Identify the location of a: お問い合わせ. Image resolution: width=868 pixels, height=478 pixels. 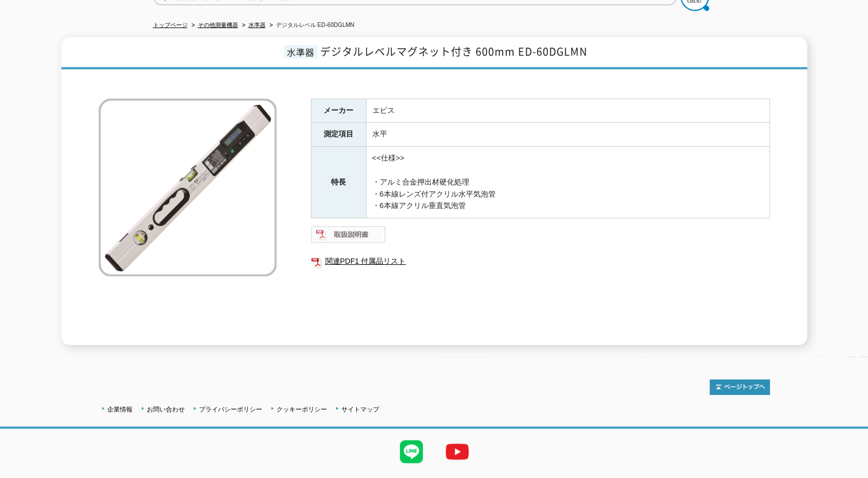
(166, 410).